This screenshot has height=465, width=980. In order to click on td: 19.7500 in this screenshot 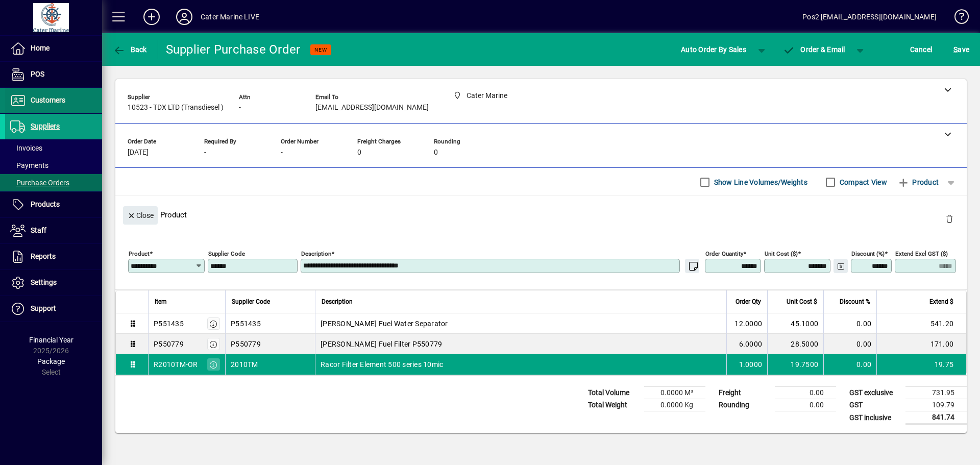, I will do `click(796, 365)`.